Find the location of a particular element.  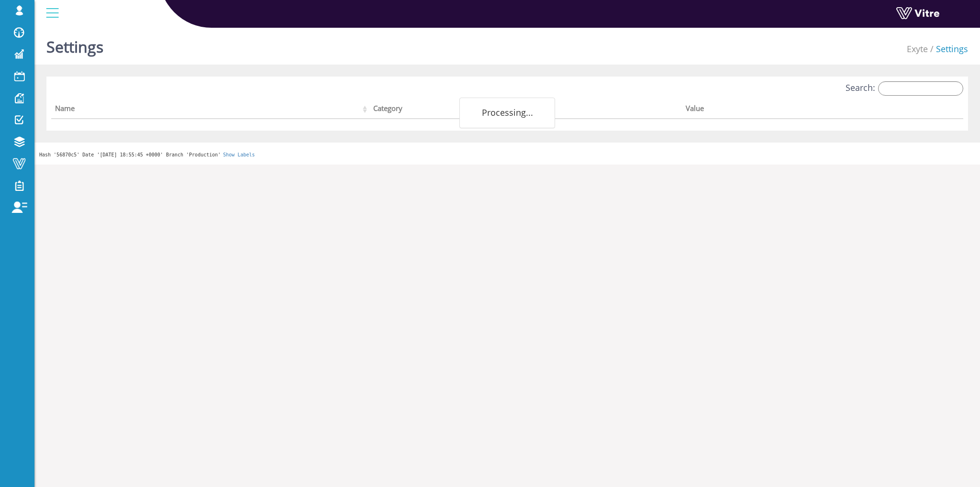

div: Processing... is located at coordinates (507, 113).